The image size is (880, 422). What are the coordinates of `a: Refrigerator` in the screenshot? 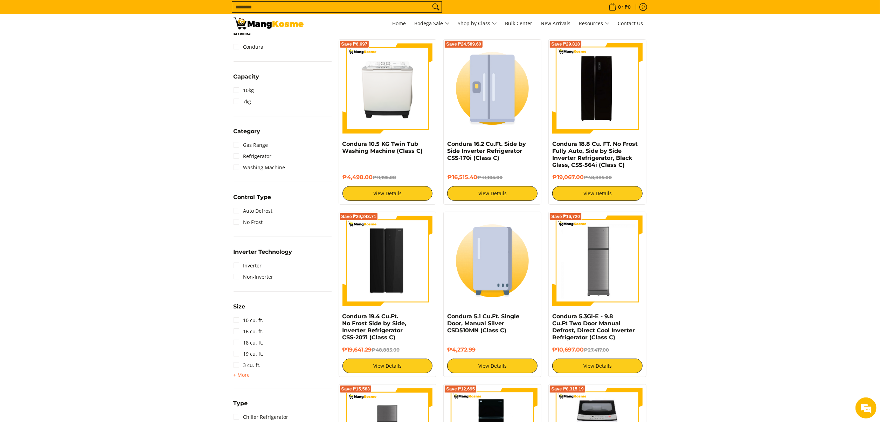 It's located at (253, 156).